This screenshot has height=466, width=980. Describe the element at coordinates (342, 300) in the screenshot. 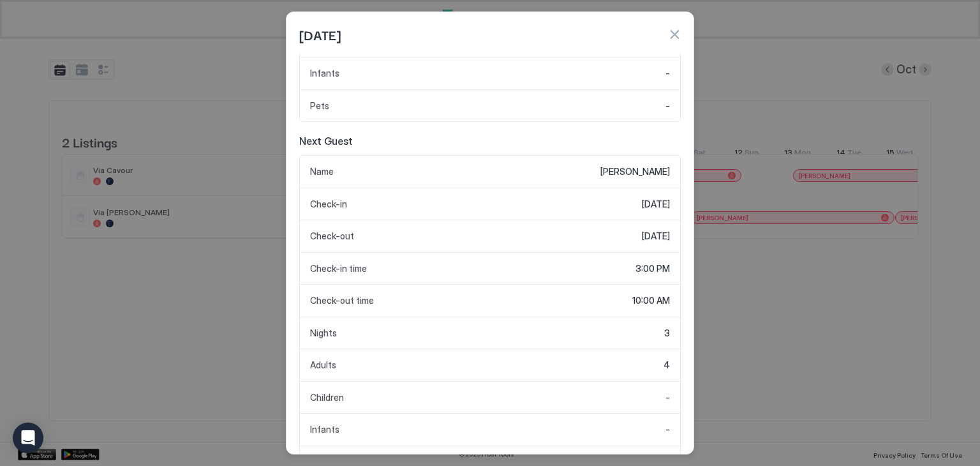

I see `span: Check-out time` at that location.